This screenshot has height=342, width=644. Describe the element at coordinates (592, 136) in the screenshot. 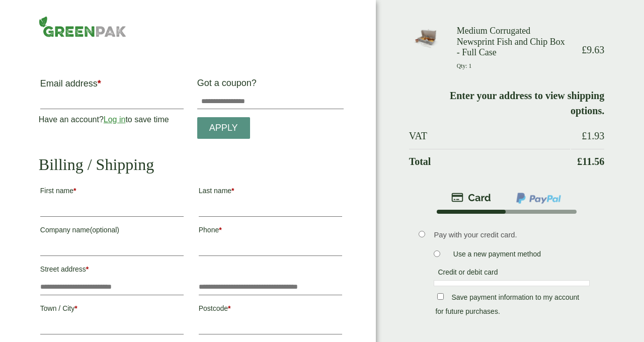

I see `bdi: 1.93` at that location.